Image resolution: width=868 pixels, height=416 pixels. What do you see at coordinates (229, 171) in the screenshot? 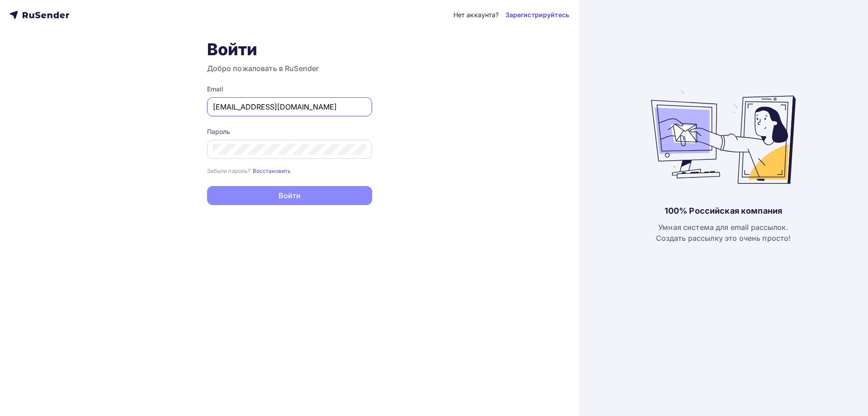
I see `small: Забыли пароль?` at bounding box center [229, 171].